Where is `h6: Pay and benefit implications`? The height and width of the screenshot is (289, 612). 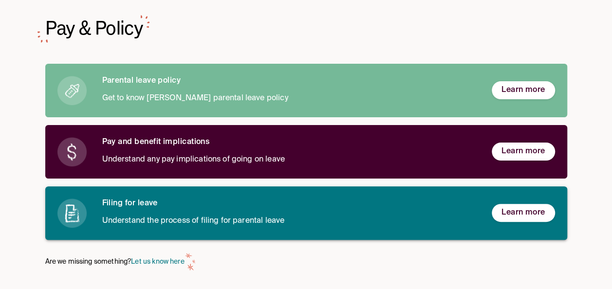 h6: Pay and benefit implications is located at coordinates (289, 142).